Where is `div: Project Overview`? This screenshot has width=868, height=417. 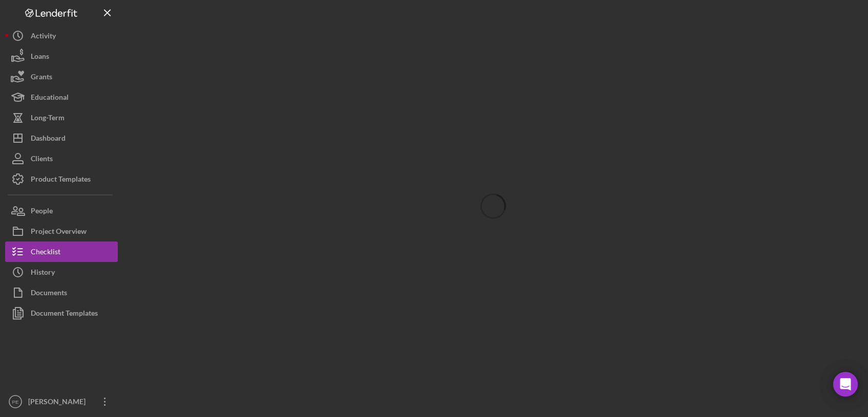
div: Project Overview is located at coordinates (58, 232).